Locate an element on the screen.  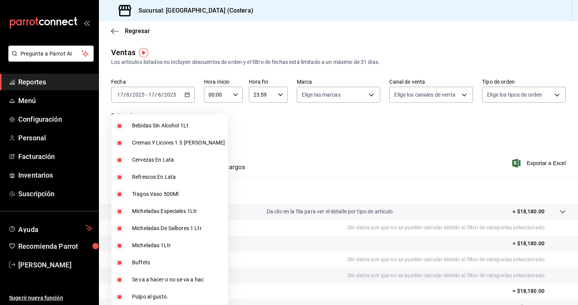
span: Refrescos En Lata is located at coordinates (178, 177).